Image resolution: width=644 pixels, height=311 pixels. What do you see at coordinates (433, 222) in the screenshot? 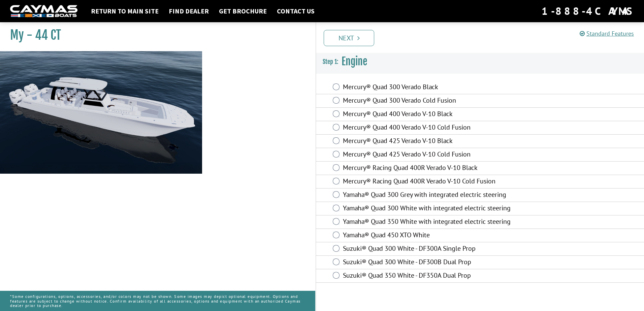
I see `label: Yamaha® Quad 350 White with integrated electric steering` at bounding box center [433, 222].